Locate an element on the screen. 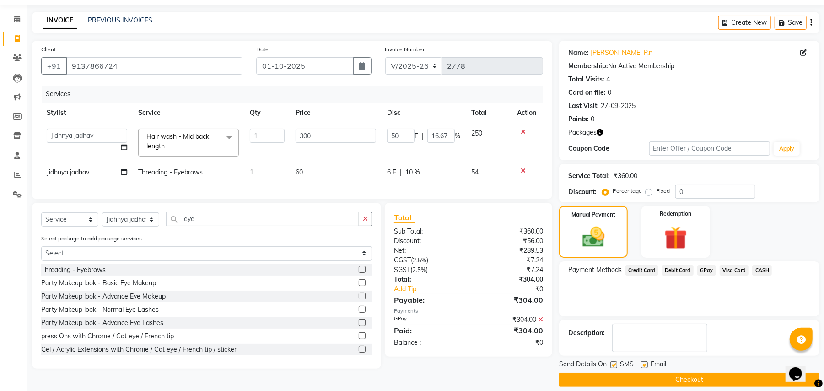 Image resolution: width=824 pixels, height=391 pixels. span: Payment Methods is located at coordinates (595, 269).